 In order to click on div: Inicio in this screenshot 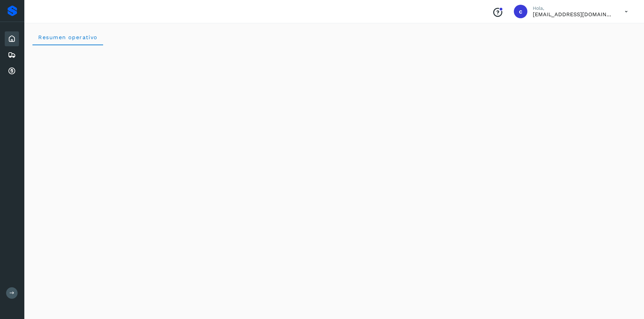, I will do `click(12, 39)`.